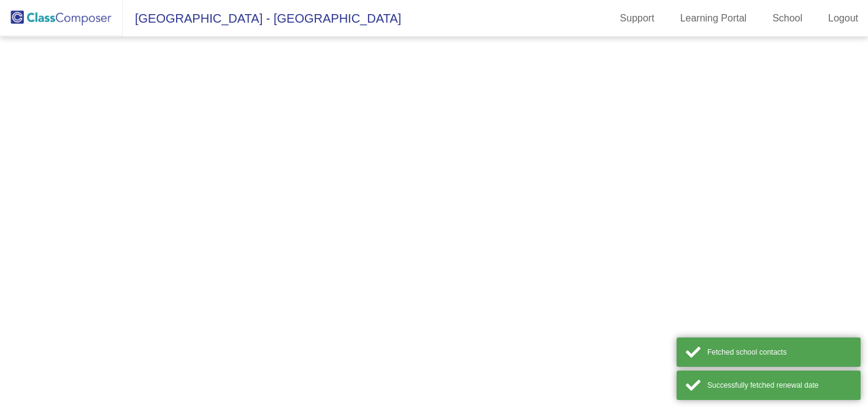 The width and height of the screenshot is (868, 411). What do you see at coordinates (787, 19) in the screenshot?
I see `a: School` at bounding box center [787, 19].